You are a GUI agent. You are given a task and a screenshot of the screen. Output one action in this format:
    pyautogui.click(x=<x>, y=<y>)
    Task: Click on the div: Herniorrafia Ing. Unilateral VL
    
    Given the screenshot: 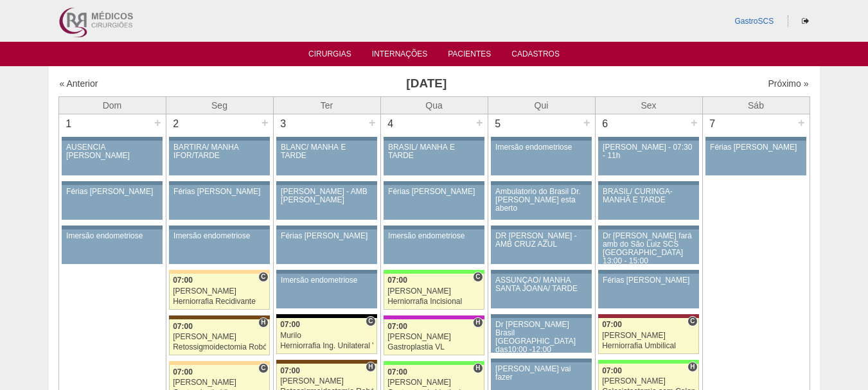 What is the action you would take?
    pyautogui.click(x=327, y=346)
    